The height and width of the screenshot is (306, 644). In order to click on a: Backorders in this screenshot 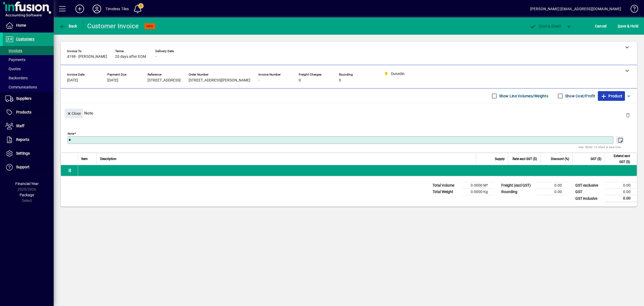, I will do `click(28, 78)`.